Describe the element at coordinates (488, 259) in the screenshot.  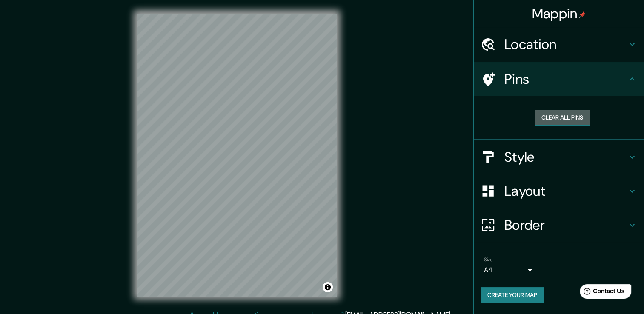
I see `label: Size` at that location.